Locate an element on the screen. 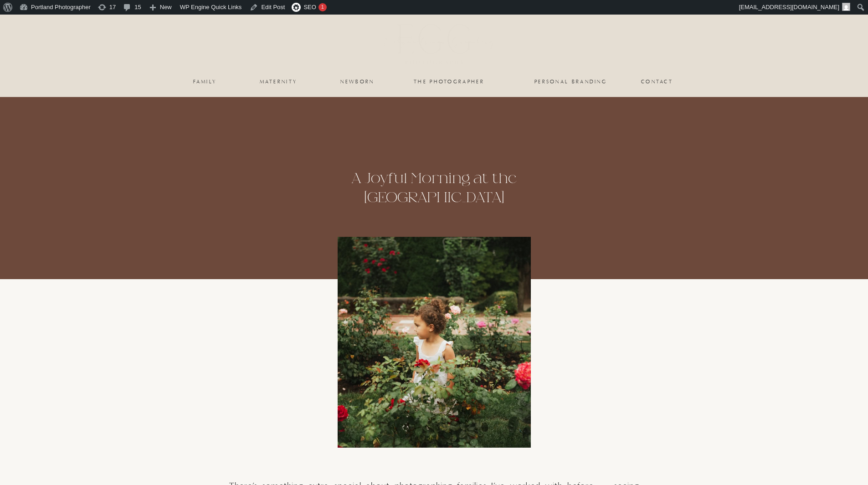 This screenshot has width=868, height=485. nav: Contact is located at coordinates (657, 82).